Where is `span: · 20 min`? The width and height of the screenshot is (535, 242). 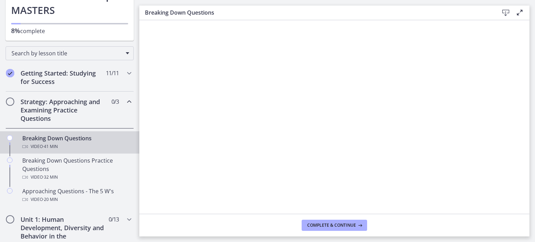
span: · 20 min is located at coordinates (50, 200).